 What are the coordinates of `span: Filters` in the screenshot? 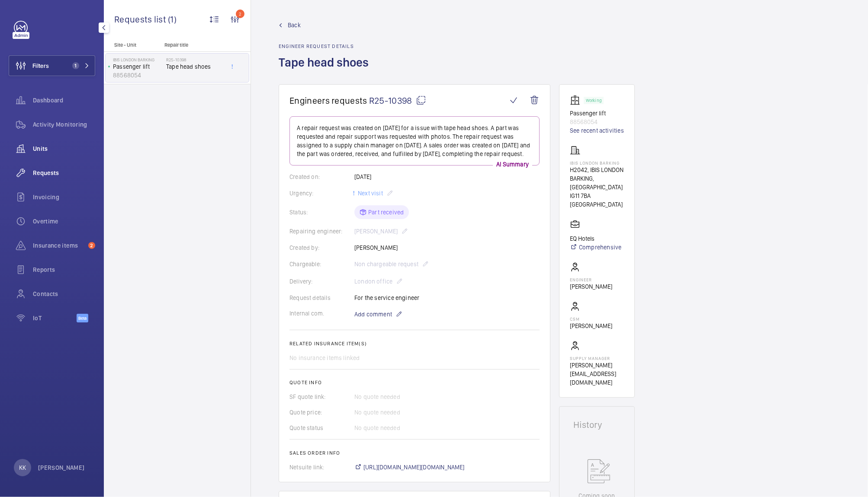 It's located at (41, 66).